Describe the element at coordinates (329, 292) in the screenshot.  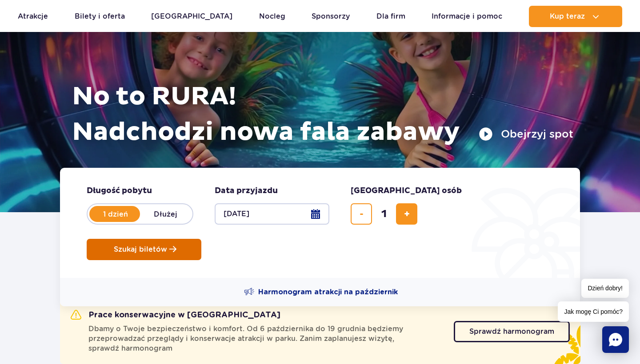
I see `span: Harmonogram atrakcji na październik` at that location.